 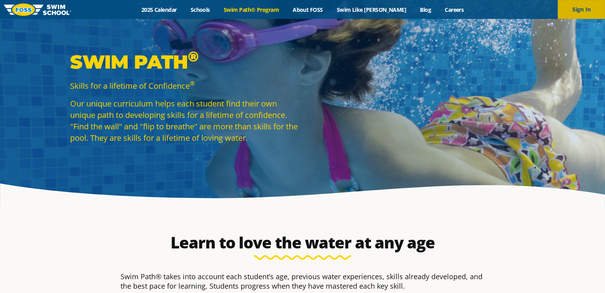 What do you see at coordinates (200, 9) in the screenshot?
I see `a: Schools` at bounding box center [200, 9].